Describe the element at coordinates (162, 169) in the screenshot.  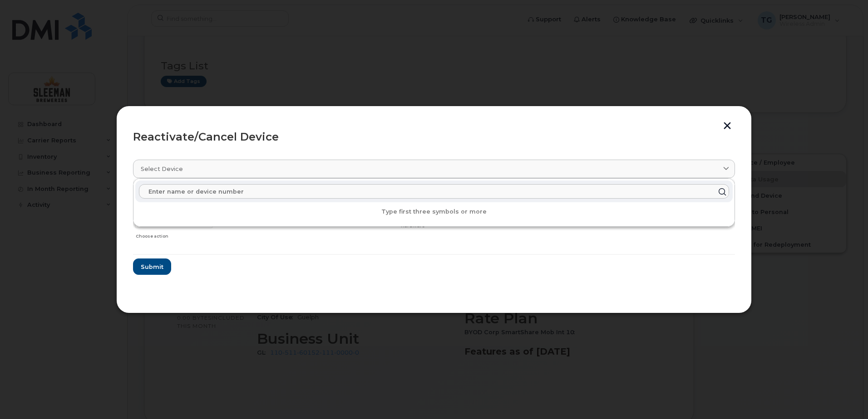
I see `span: Select device` at that location.